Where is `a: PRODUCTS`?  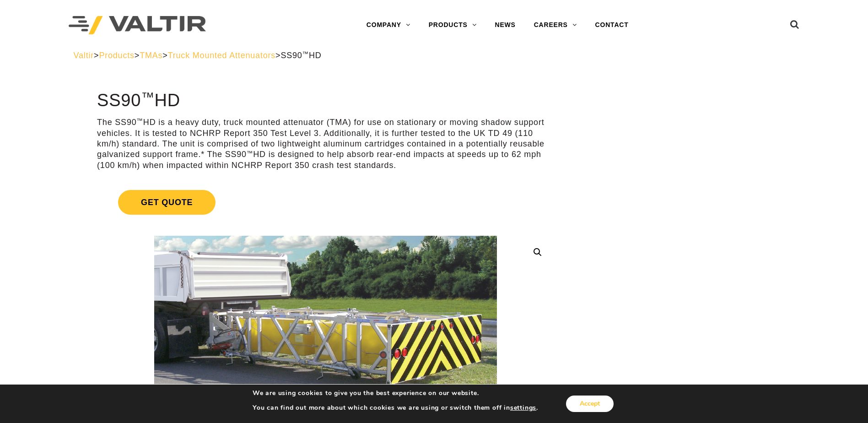
a: PRODUCTS is located at coordinates (452, 25).